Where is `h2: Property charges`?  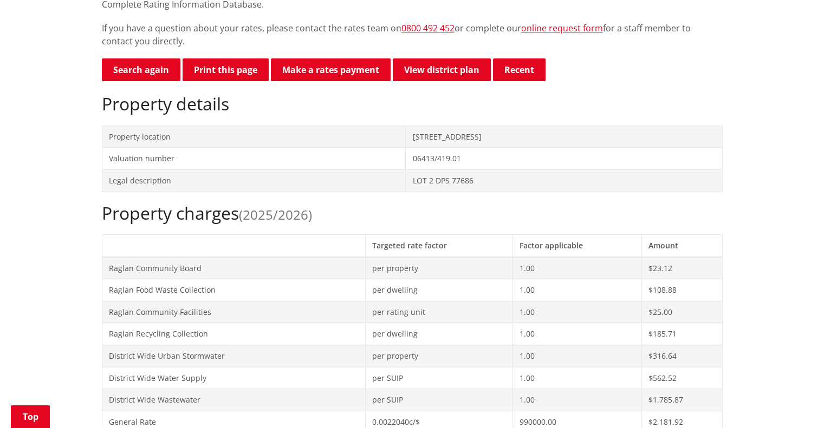
h2: Property charges is located at coordinates (412, 213).